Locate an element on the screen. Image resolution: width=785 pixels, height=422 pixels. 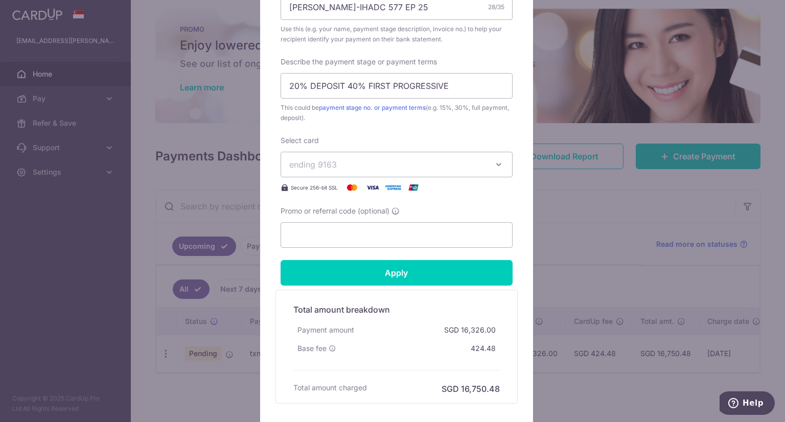
img: Visa is located at coordinates (373, 188).